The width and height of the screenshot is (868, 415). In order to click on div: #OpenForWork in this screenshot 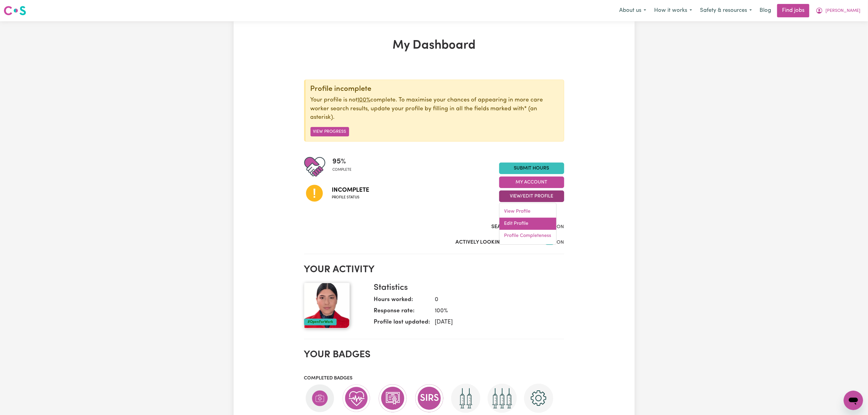, I will do `click(320, 323)`.